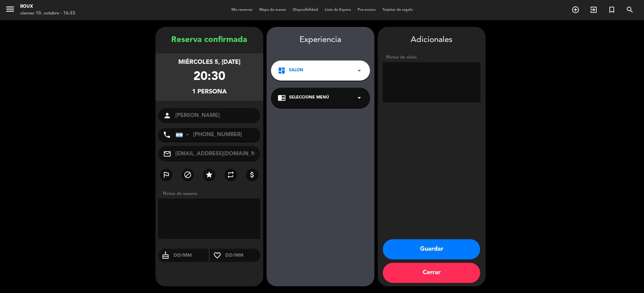  What do you see at coordinates (630, 10) in the screenshot?
I see `i: search` at bounding box center [630, 10].